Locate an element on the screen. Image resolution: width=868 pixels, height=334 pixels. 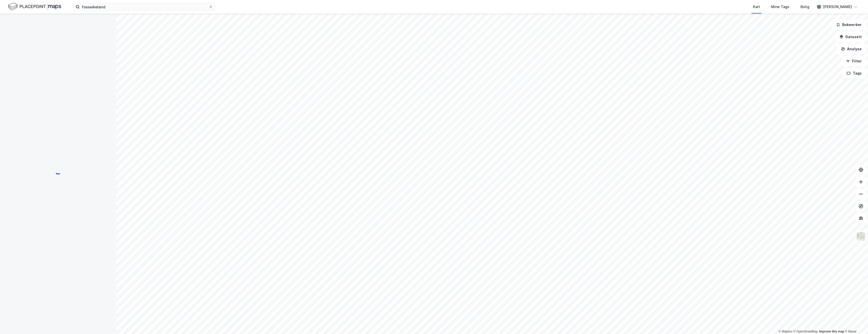
button: Filter is located at coordinates (854, 61).